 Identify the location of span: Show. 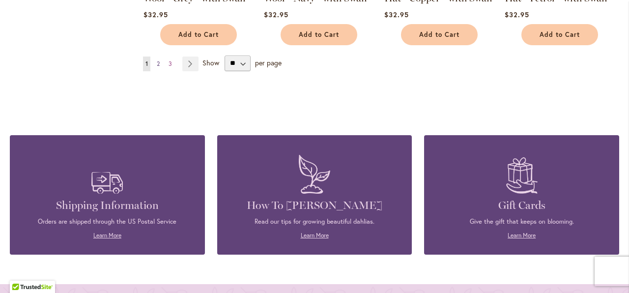
(211, 62).